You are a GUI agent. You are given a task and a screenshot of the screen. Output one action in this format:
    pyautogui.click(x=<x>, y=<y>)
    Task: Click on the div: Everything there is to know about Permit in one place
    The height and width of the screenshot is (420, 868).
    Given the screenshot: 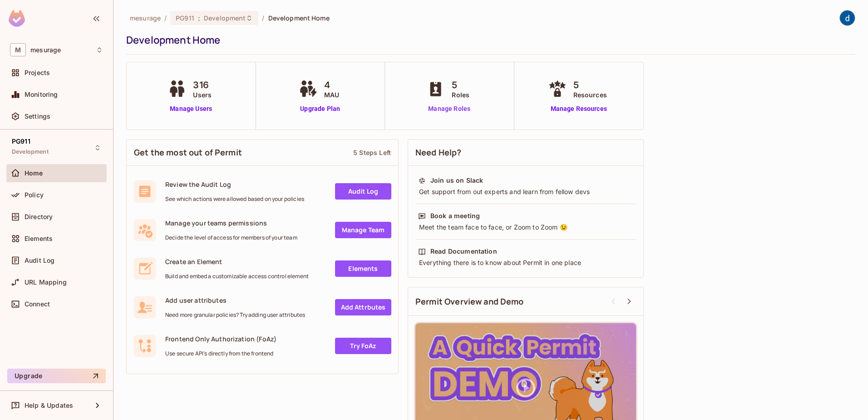 What is the action you would take?
    pyautogui.click(x=526, y=262)
    